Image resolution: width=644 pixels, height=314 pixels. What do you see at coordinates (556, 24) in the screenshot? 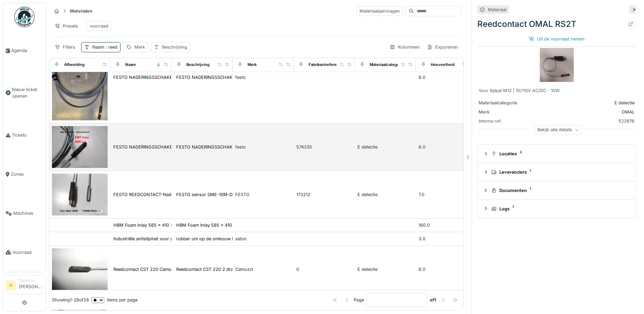
I see `div: Reedcontact OMAL RS2T` at bounding box center [556, 24].